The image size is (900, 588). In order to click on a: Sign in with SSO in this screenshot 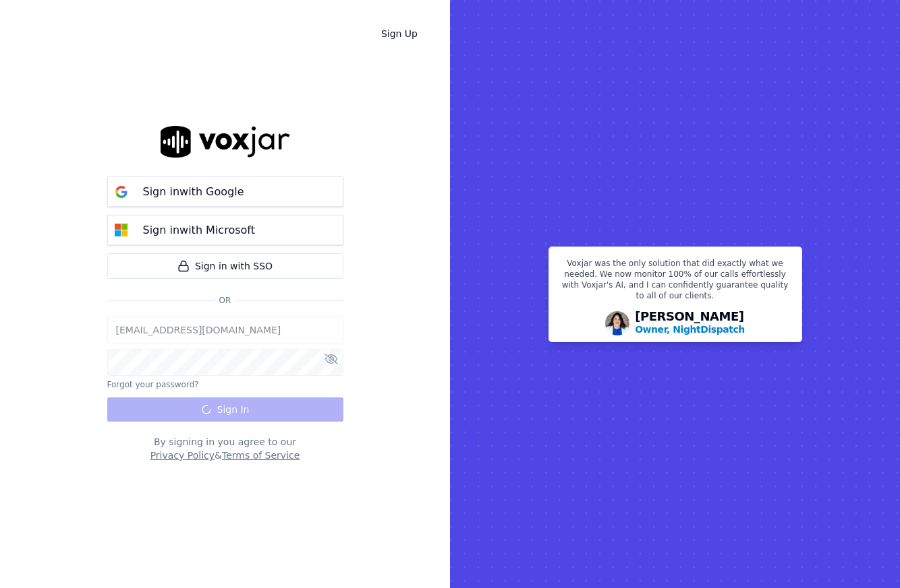, I will do `click(226, 266)`.